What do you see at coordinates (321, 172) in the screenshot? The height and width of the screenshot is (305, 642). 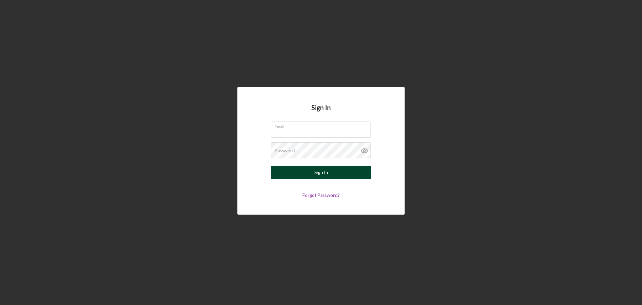 I see `div: Sign In` at bounding box center [321, 172].